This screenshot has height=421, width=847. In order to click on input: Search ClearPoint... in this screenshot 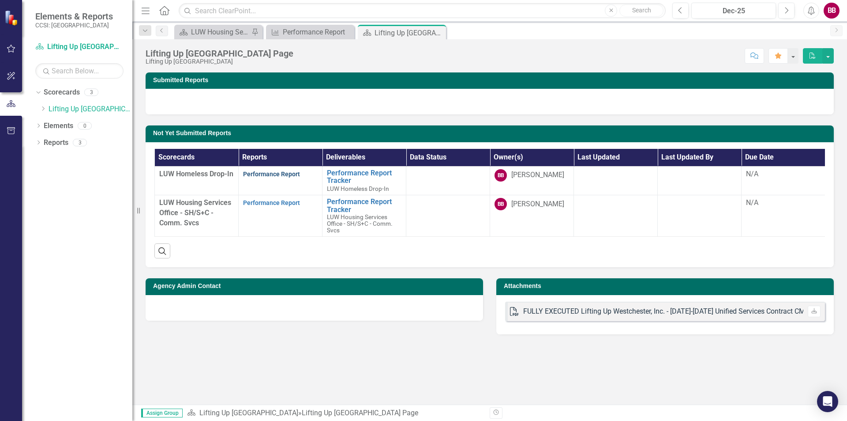, I will do `click(422, 11)`.